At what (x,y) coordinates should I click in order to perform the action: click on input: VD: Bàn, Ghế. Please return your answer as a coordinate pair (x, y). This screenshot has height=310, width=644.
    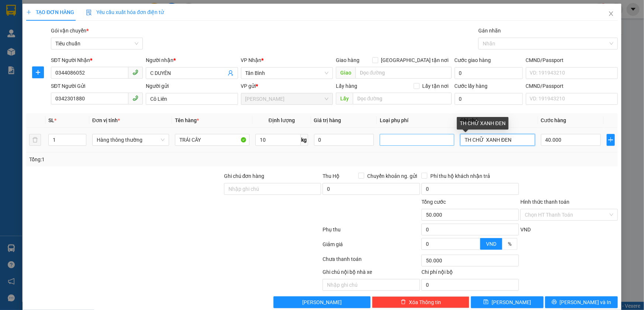
    Looking at the image, I should click on (213, 140).